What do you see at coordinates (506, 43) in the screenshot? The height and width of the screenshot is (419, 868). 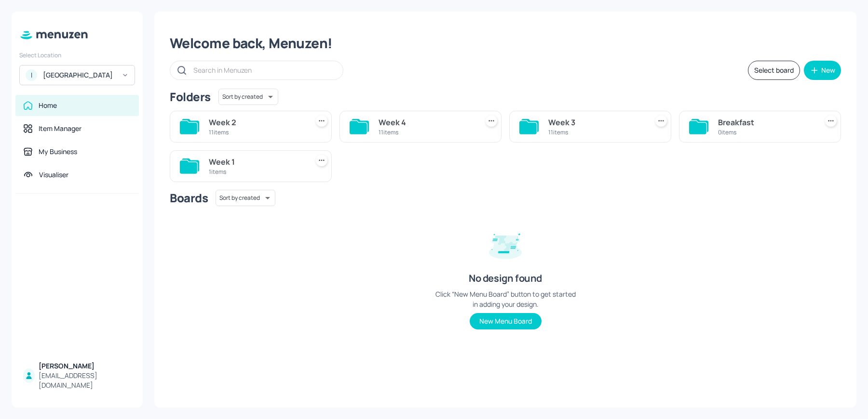 I see `div: Welcome back, Menuzen!` at bounding box center [506, 43].